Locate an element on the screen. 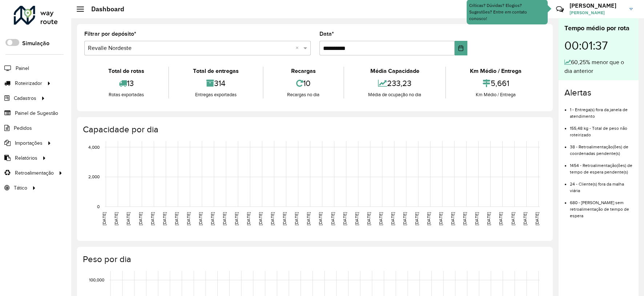 The height and width of the screenshot is (296, 644). span: Clear all is located at coordinates (298, 48).